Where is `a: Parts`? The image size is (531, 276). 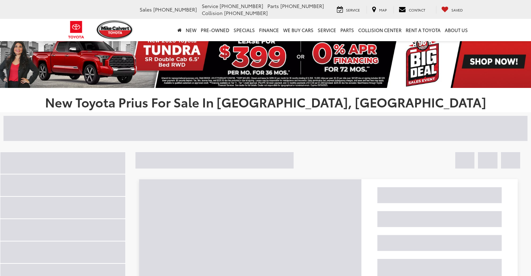 a: Parts is located at coordinates (347, 30).